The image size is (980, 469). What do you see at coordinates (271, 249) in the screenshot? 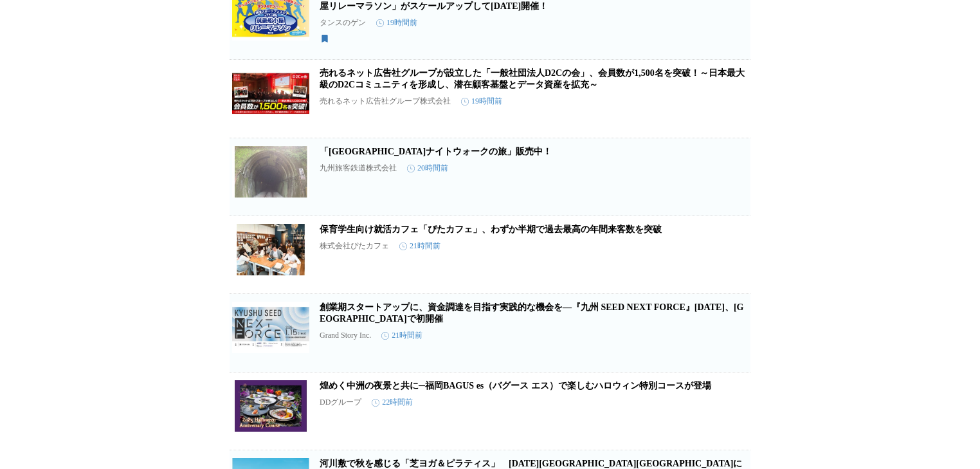
I see `img: 保育学生向け就活カフェ「ぴたカフェ」、わずか半期で過去最高の年間来客数を突破` at bounding box center [271, 249].